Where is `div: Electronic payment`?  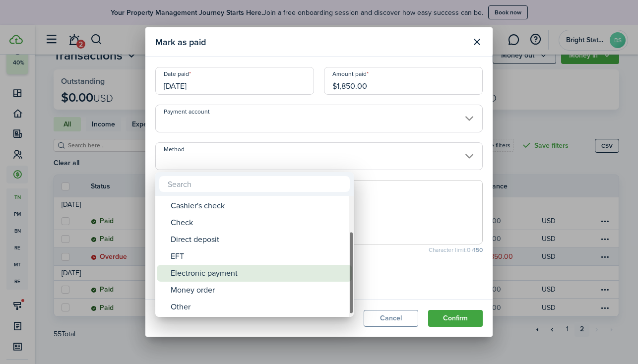
div: Electronic payment is located at coordinates (258, 273).